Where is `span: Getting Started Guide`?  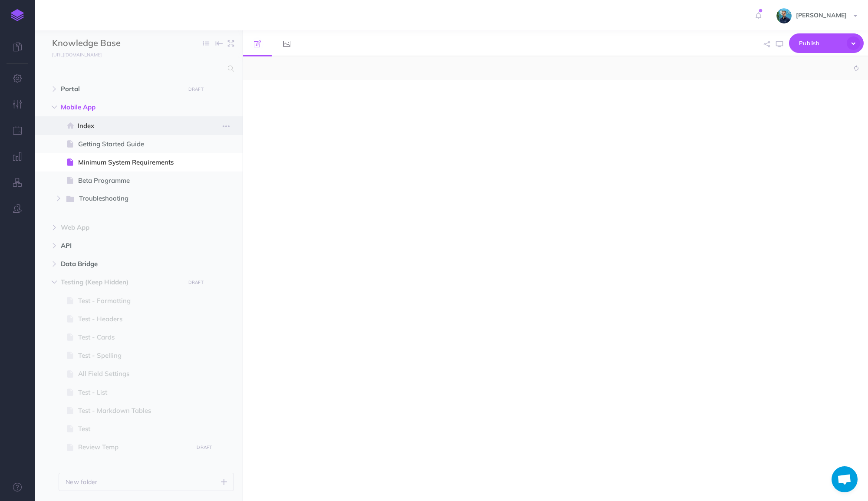 span: Getting Started Guide is located at coordinates (134, 144).